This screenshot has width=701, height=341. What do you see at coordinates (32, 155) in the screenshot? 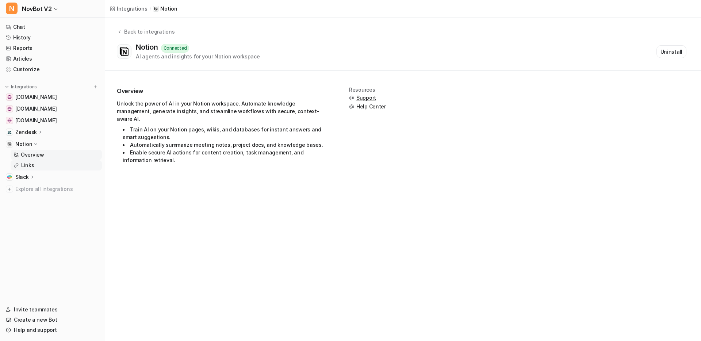
I see `p: Overview` at bounding box center [32, 155].